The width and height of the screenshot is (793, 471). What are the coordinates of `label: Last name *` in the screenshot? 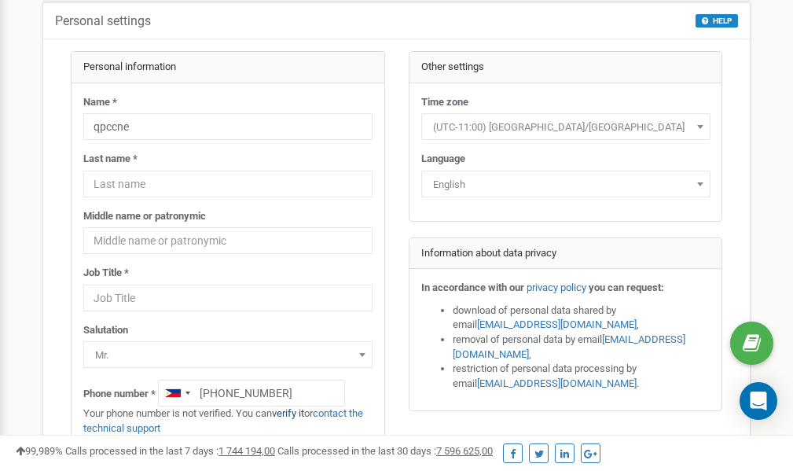 It's located at (110, 159).